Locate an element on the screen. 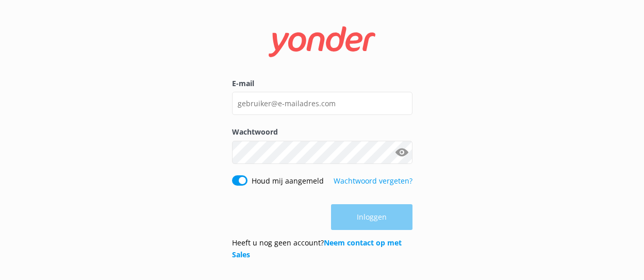 The image size is (644, 280). font: Wachtwoord vergeten? is located at coordinates (373, 180).